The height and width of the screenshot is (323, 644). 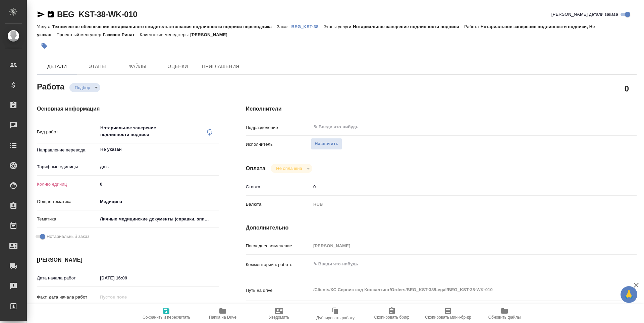 What do you see at coordinates (338, 27) in the screenshot?
I see `p: Этапы услуги` at bounding box center [338, 27].